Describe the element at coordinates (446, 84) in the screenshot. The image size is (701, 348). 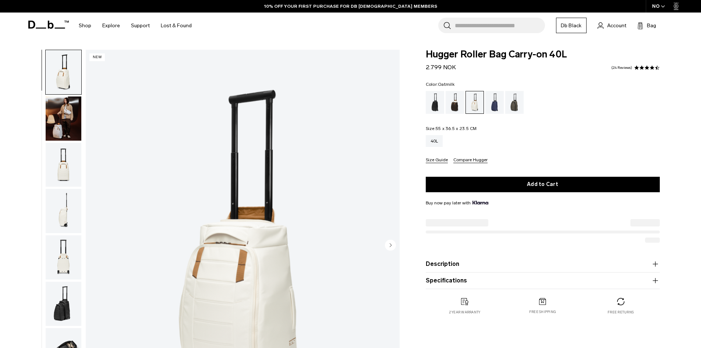
I see `span: Oatmilk` at that location.